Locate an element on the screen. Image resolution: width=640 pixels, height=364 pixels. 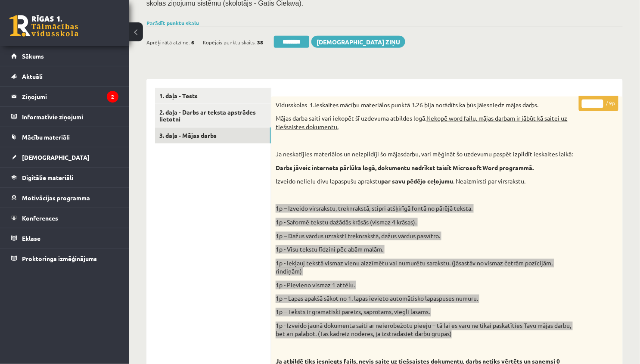
p: 1p – Izveido virsrakstu, treknrakstā, stipri atšķirīgā fontā no pārējā teksta. is located at coordinates (426, 209).